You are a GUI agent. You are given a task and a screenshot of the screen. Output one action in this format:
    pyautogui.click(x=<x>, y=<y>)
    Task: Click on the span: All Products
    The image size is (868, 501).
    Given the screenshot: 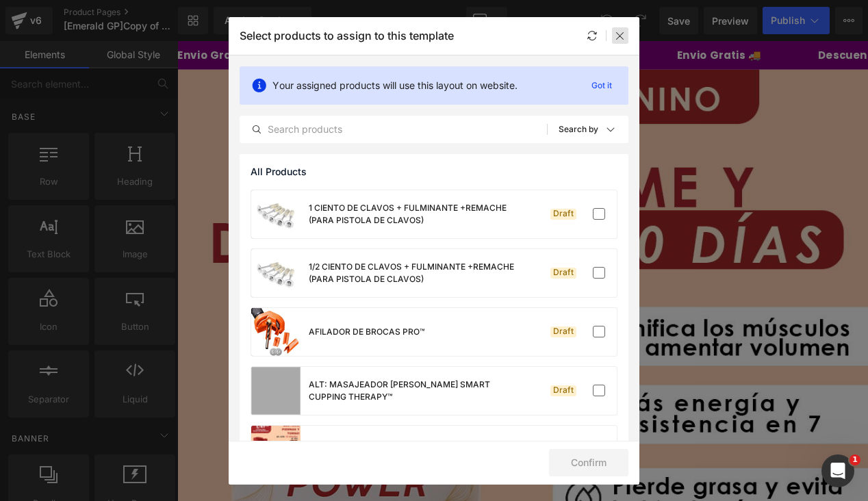 What is the action you would take?
    pyautogui.click(x=279, y=172)
    